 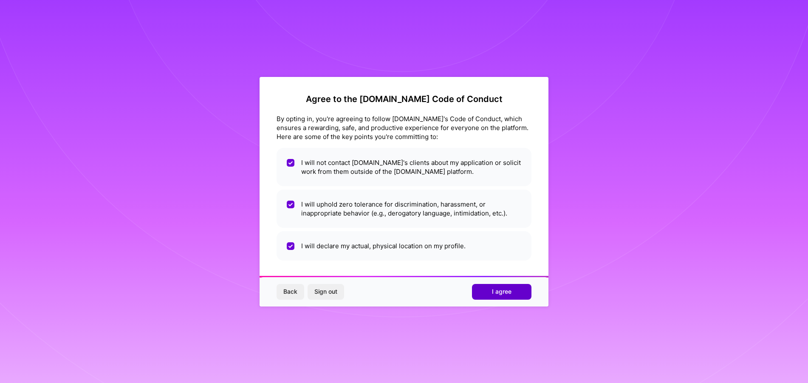 What do you see at coordinates (290, 292) in the screenshot?
I see `span: Back` at bounding box center [290, 292].